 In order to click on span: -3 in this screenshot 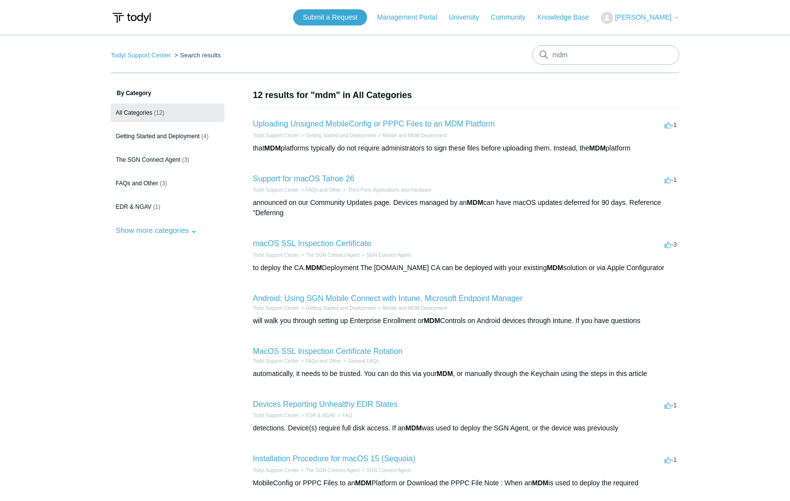, I will do `click(670, 244)`.